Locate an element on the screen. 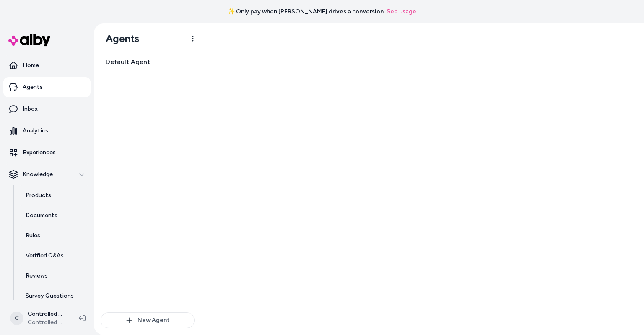 The height and width of the screenshot is (335, 644). p: Rules is located at coordinates (33, 236).